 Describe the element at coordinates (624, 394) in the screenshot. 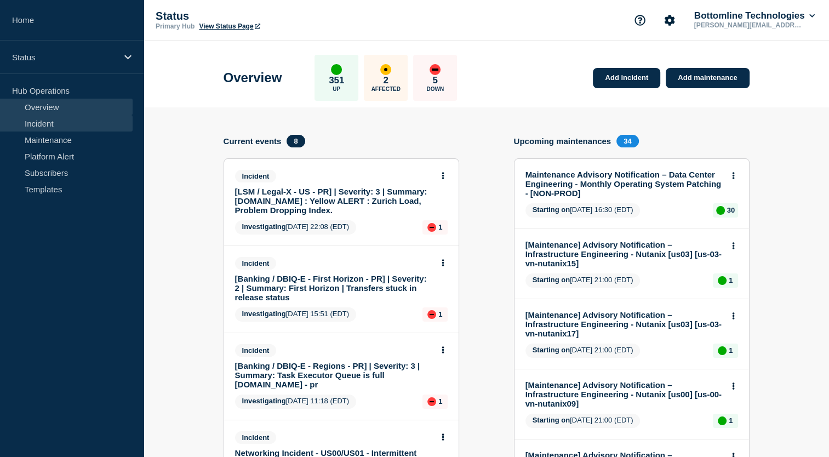

I see `a: [Maintenance] Advisory Notification – Infrastructure Engineering - Nutanix [us00] [us-00-vn-nutan...` at that location.